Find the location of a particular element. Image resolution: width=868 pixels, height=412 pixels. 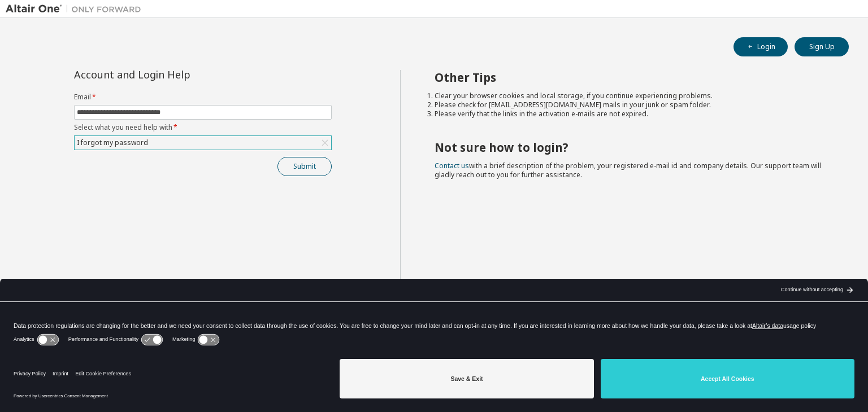

h2: Other Tips is located at coordinates (631, 77).